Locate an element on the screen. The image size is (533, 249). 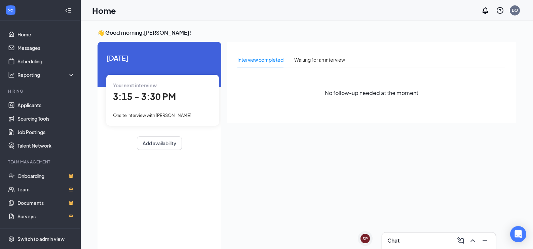
a: Home is located at coordinates (46, 34).